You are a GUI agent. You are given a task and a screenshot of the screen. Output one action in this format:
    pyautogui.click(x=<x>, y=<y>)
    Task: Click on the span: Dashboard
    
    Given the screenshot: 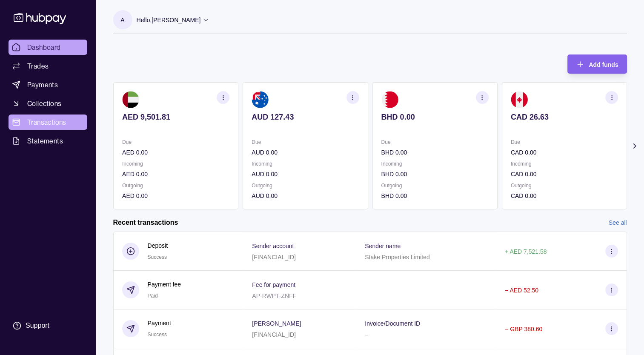 What is the action you would take?
    pyautogui.click(x=44, y=47)
    